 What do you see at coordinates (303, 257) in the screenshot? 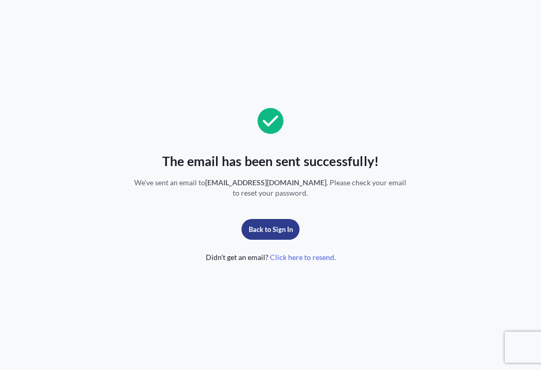
I see `span: Click here to resend.` at bounding box center [303, 257].